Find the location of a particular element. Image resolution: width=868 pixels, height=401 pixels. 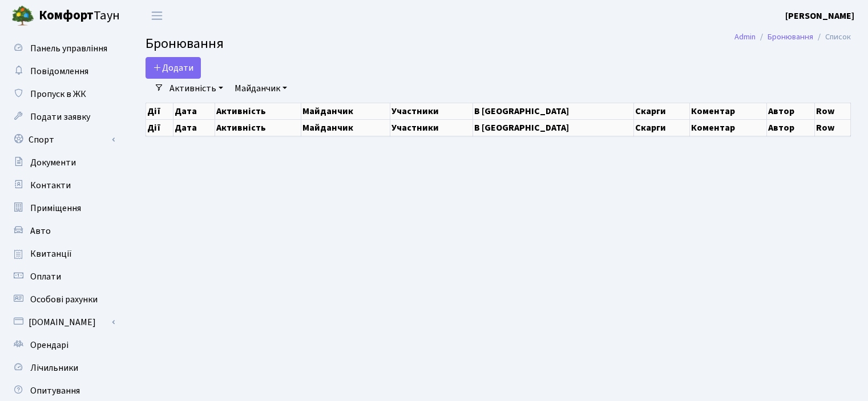

span: Особові рахунки is located at coordinates (64, 300).